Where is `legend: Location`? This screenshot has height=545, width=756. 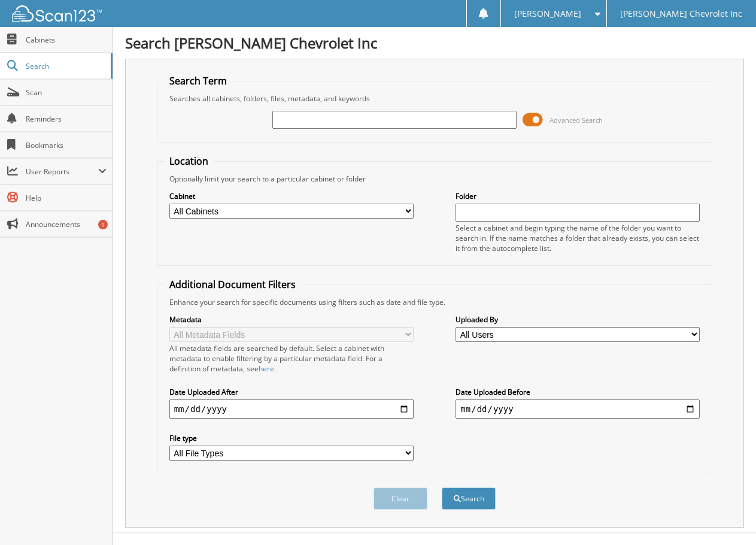
legend: Location is located at coordinates (189, 161).